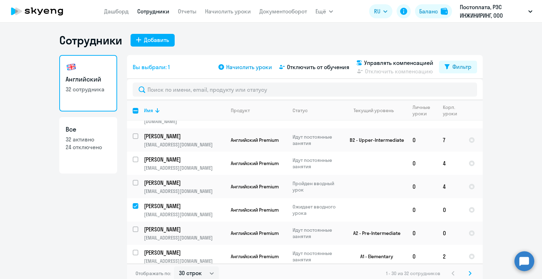  I want to click on span: Отображать по:, so click(153, 274).